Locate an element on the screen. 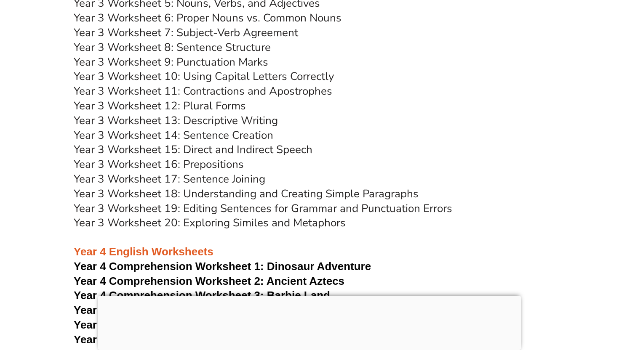  a: Year 4 Comprehension Worksheet 1: Dinosaur Adventure is located at coordinates (222, 266).